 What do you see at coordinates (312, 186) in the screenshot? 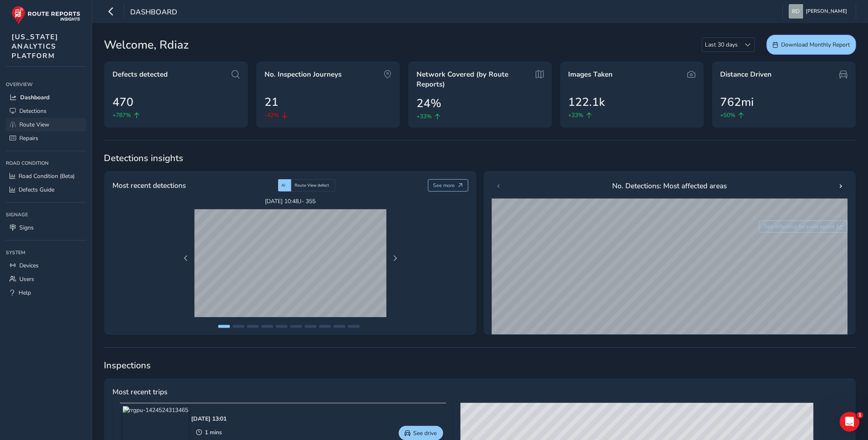
I see `span: Route View defect` at bounding box center [312, 186].